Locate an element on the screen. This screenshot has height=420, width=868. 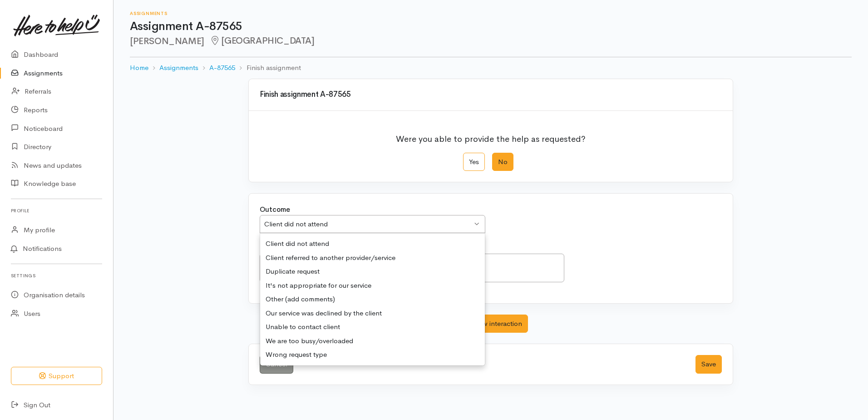
button: Add new interaction is located at coordinates (491, 323).